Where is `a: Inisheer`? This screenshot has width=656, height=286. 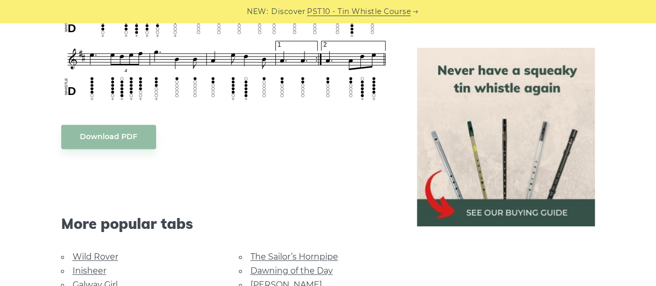
a: Inisheer is located at coordinates (89, 270).